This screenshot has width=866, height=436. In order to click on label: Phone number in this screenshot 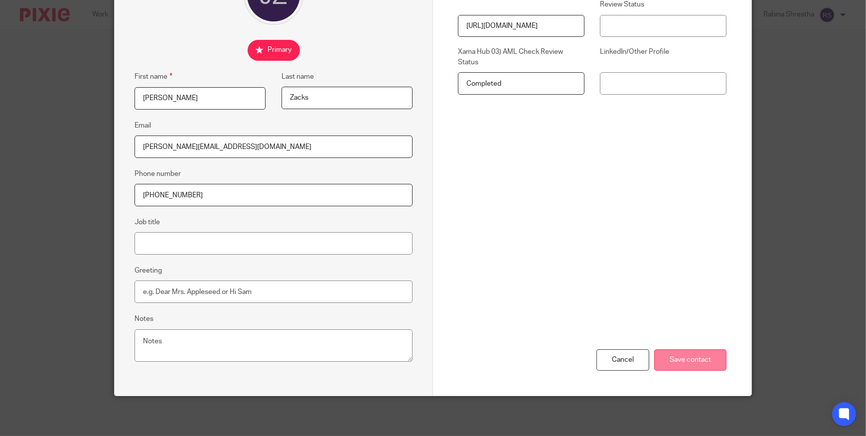, I will do `click(157, 174)`.